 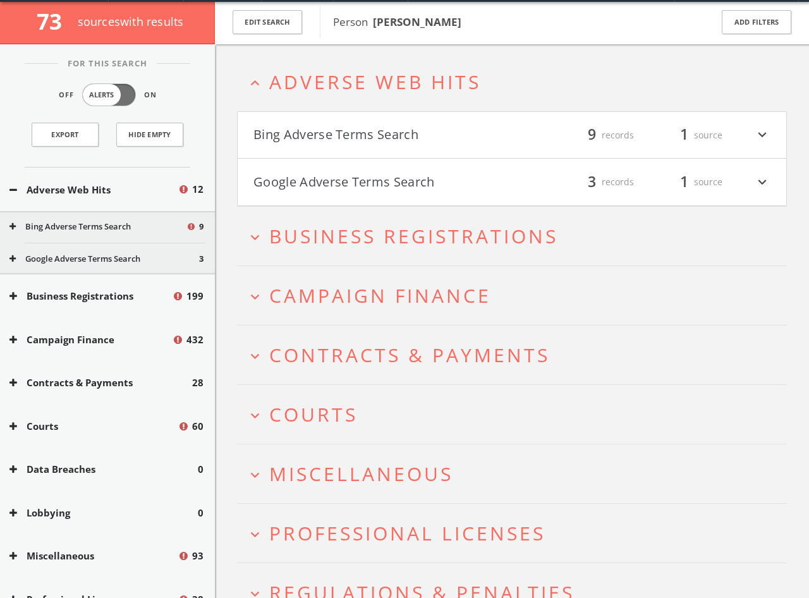 What do you see at coordinates (150, 135) in the screenshot?
I see `button: Hide Empty` at bounding box center [150, 135].